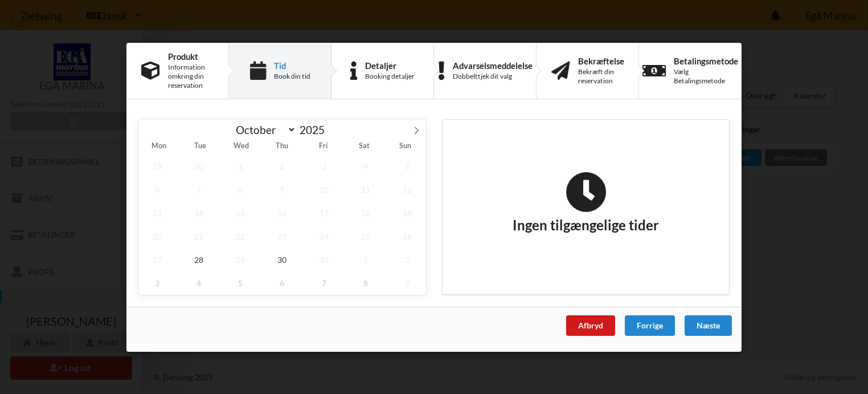 The height and width of the screenshot is (394, 868). Describe the element at coordinates (324, 189) in the screenshot. I see `span: October 10, 2025` at that location.